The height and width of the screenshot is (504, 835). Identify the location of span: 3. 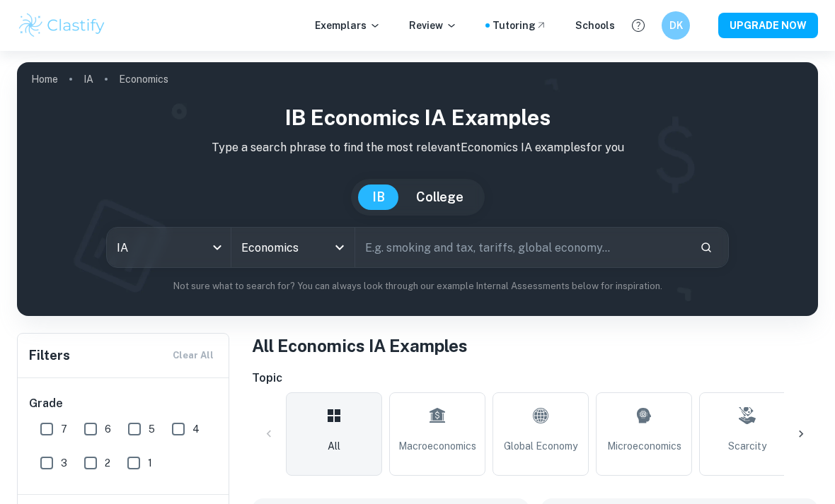
(63, 463).